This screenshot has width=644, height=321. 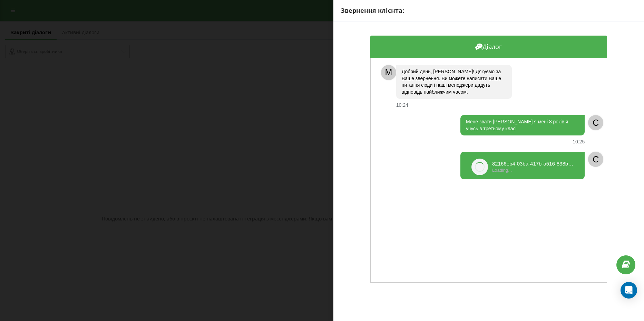 I want to click on div: Open Intercom Messenger, so click(x=629, y=290).